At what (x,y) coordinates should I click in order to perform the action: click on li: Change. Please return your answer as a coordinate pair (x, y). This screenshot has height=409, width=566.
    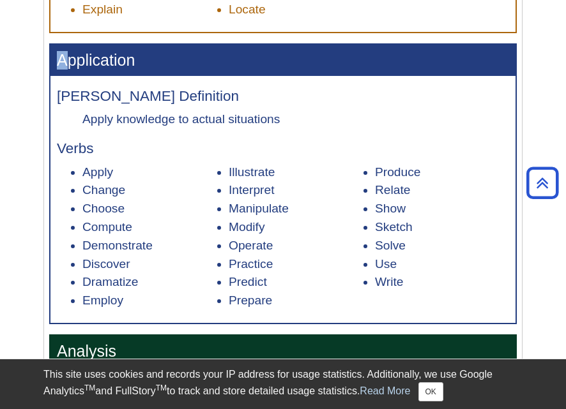
    Looking at the image, I should click on (149, 190).